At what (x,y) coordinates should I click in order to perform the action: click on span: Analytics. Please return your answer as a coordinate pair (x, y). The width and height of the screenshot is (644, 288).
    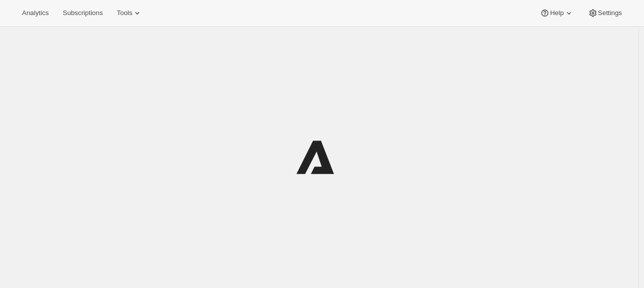
    Looking at the image, I should click on (35, 13).